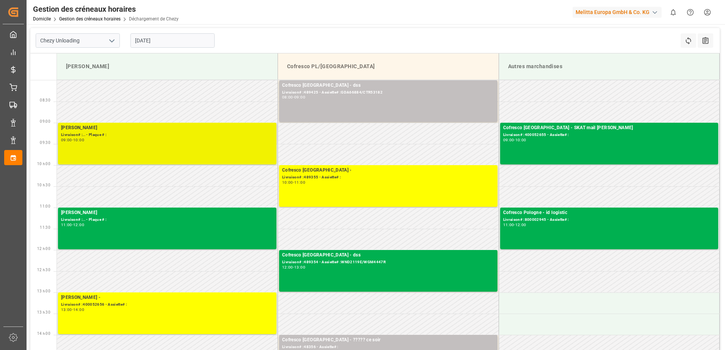  What do you see at coordinates (388, 177) in the screenshot?
I see `div: Livraison# :489355 - Assiette# :` at bounding box center [388, 177].